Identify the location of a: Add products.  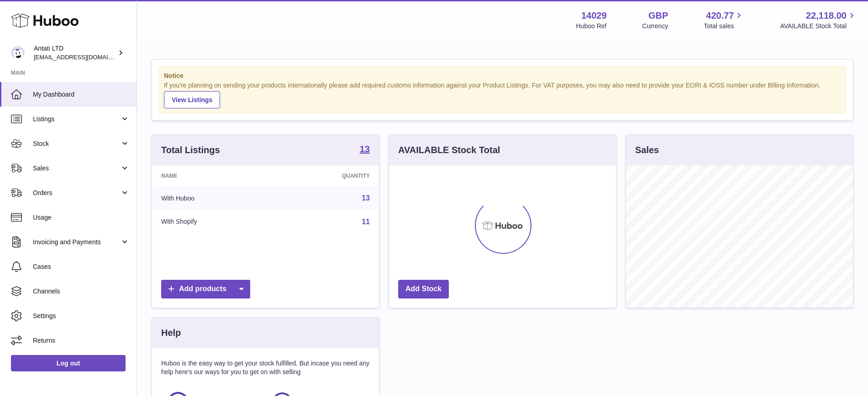
(205, 289).